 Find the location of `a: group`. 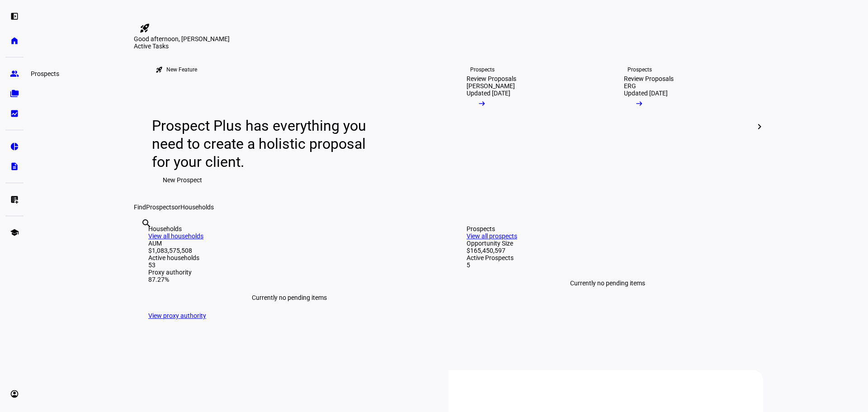

a: group is located at coordinates (15, 73).